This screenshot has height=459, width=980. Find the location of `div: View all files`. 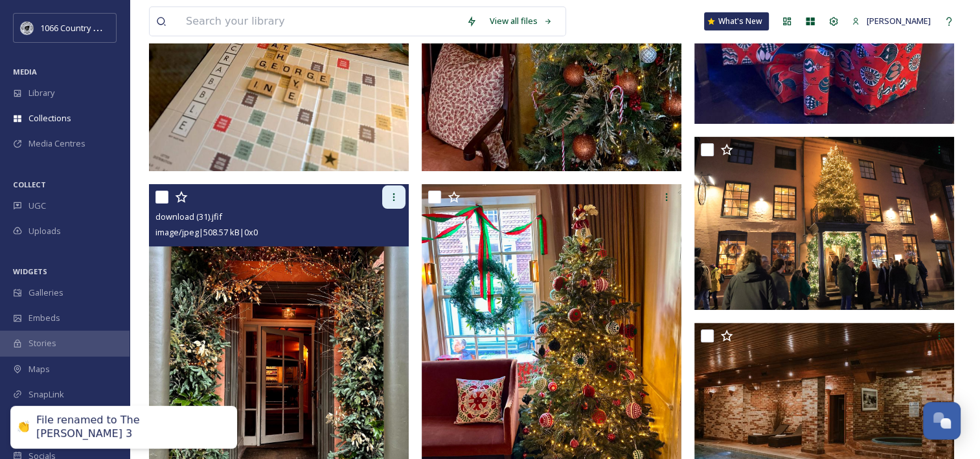

div: View all files is located at coordinates (521, 21).